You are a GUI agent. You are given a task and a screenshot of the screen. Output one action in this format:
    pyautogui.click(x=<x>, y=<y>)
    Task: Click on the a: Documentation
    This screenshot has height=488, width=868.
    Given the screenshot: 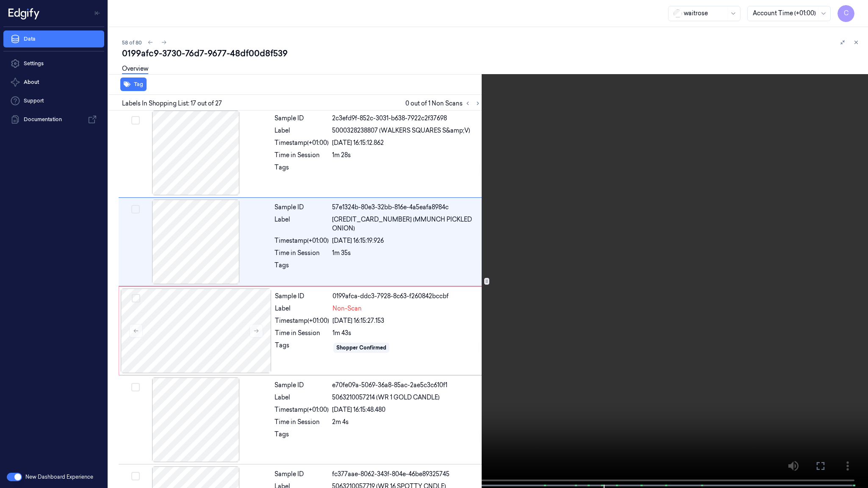 What is the action you would take?
    pyautogui.click(x=54, y=119)
    